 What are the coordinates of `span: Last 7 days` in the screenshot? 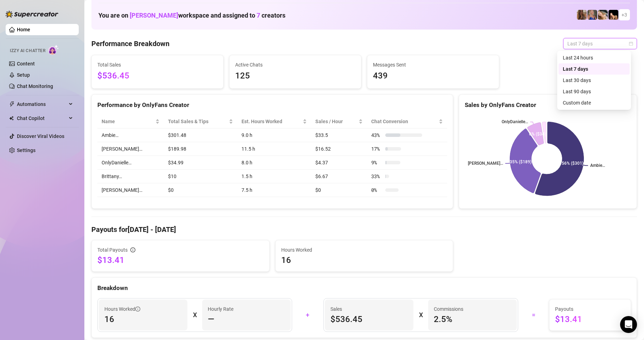 It's located at (601, 43).